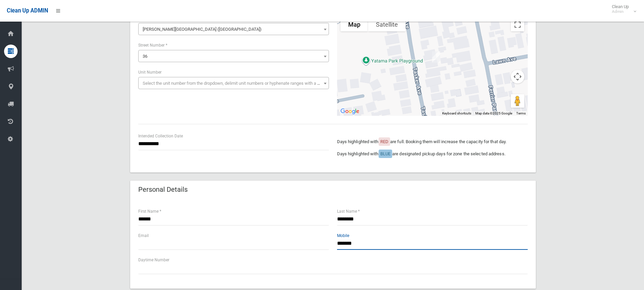 The image size is (644, 290). What do you see at coordinates (620, 12) in the screenshot?
I see `small: Admin` at bounding box center [620, 12].